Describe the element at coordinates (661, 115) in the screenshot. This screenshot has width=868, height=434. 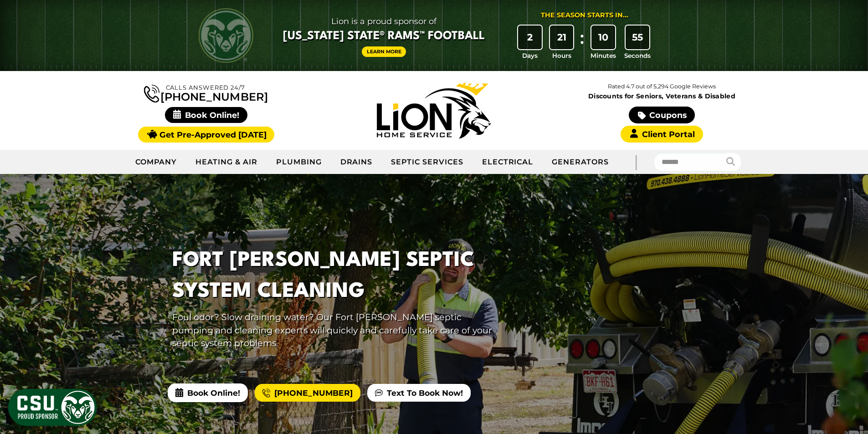
I see `a: Coupons` at that location.